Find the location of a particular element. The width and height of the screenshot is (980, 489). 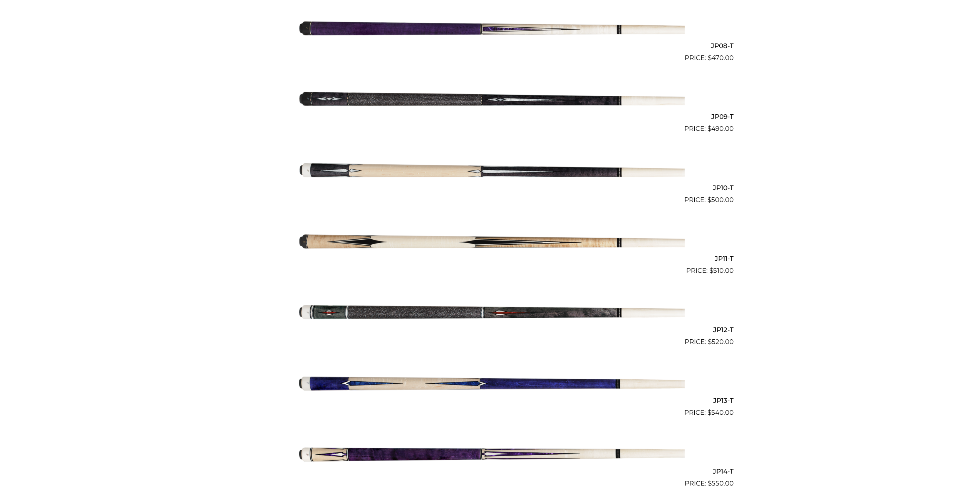

a: JP11-T $510.00 is located at coordinates (490, 242).